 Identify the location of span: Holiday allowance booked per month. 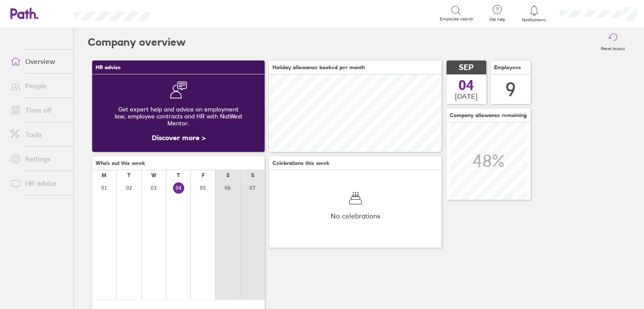
(318, 68).